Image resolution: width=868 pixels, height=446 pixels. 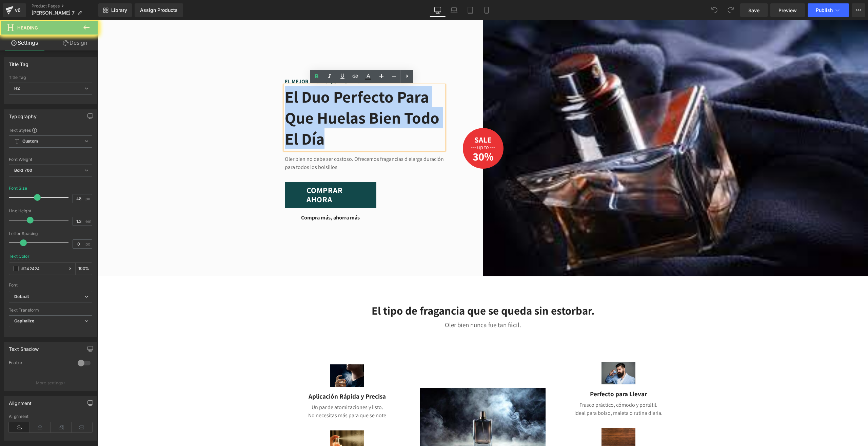 What do you see at coordinates (18, 188) in the screenshot?
I see `div: Font Size` at bounding box center [18, 188].